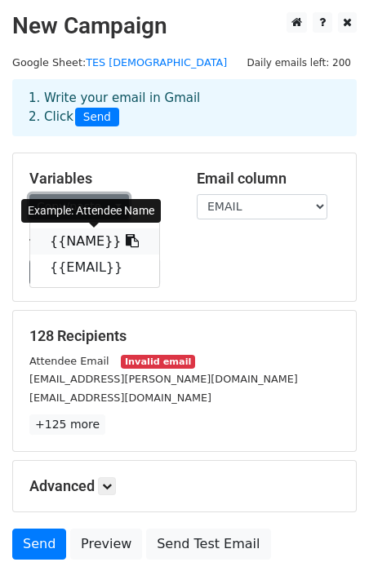 Image resolution: width=369 pixels, height=571 pixels. Describe the element at coordinates (328, 532) in the screenshot. I see `div: Chat Widget` at that location.